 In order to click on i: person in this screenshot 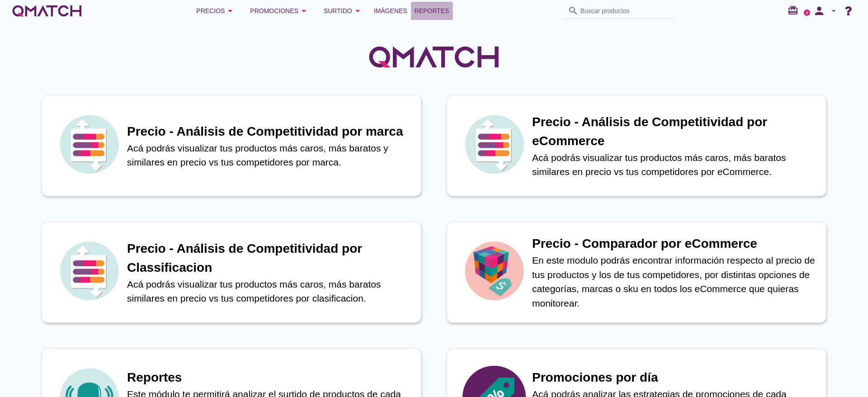, I will do `click(819, 11)`.